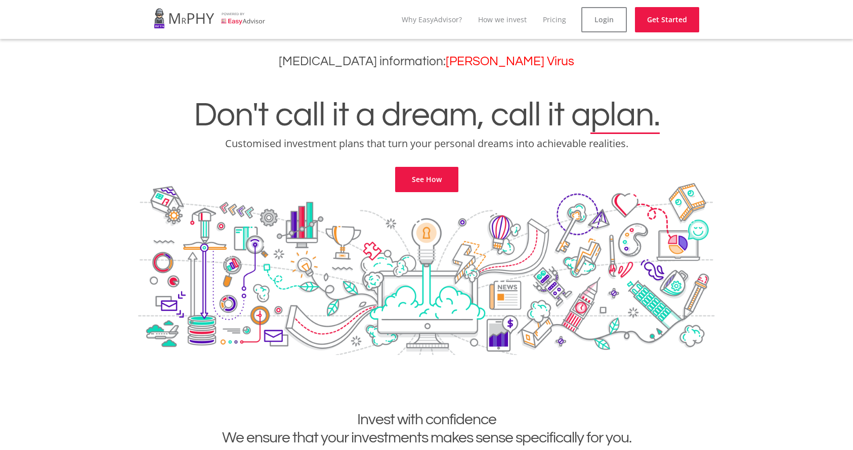 The height and width of the screenshot is (450, 853). I want to click on a: How we invest, so click(502, 19).